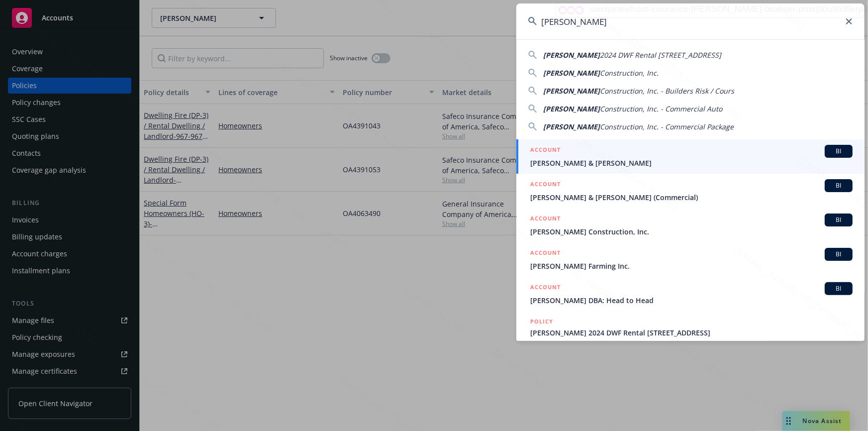 Image resolution: width=868 pixels, height=431 pixels. I want to click on span: Construction, Inc. - Builders Risk / Cours, so click(667, 90).